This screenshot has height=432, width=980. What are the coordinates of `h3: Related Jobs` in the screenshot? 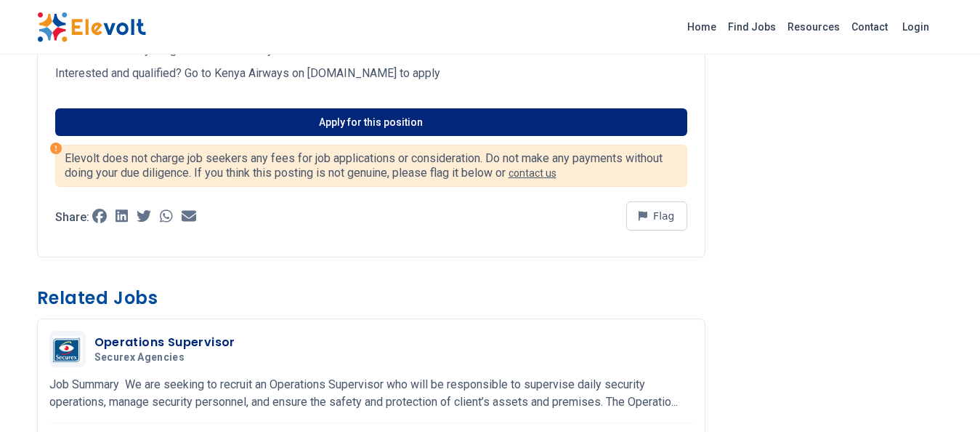 It's located at (371, 298).